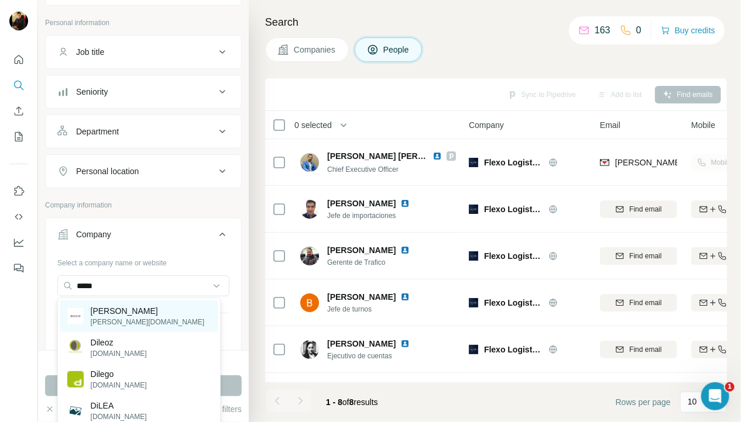 This screenshot has width=741, height=422. What do you see at coordinates (107, 171) in the screenshot?
I see `div: Personal location` at bounding box center [107, 171].